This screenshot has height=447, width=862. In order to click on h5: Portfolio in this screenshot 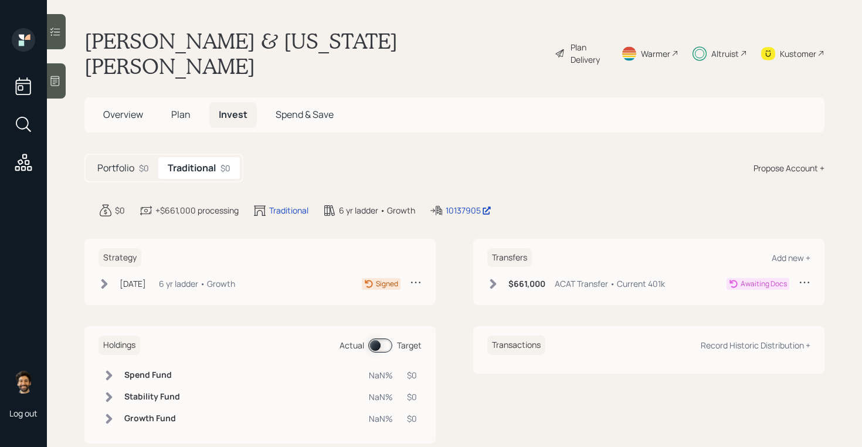, I will do `click(115, 168)`.